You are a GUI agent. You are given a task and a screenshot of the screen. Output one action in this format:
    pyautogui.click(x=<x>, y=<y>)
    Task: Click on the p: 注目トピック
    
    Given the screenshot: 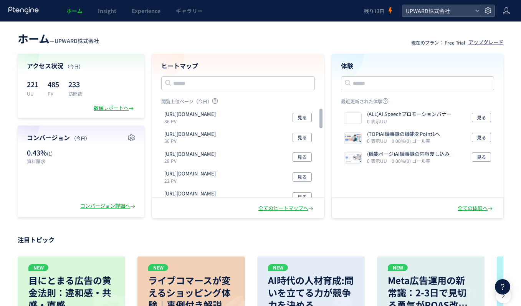 What is the action you would take?
    pyautogui.click(x=260, y=240)
    